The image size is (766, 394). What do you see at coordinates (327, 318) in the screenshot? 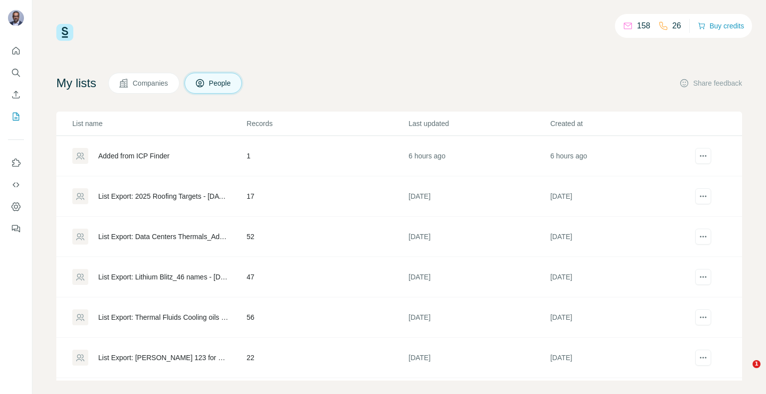
I see `td: 56` at bounding box center [327, 318].